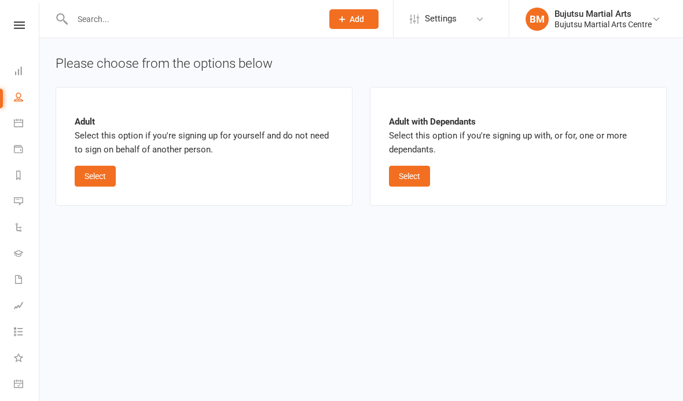  I want to click on span: Settings, so click(441, 19).